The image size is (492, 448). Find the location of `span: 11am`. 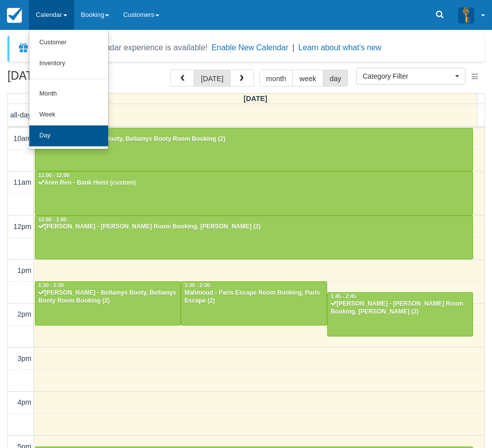

span: 11am is located at coordinates (22, 182).